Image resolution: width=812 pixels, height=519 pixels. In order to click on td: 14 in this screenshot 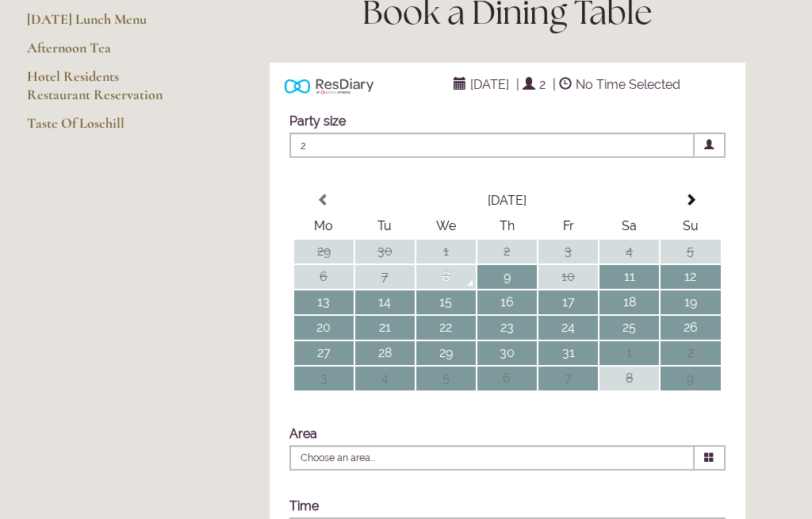, I will do `click(385, 303)`.